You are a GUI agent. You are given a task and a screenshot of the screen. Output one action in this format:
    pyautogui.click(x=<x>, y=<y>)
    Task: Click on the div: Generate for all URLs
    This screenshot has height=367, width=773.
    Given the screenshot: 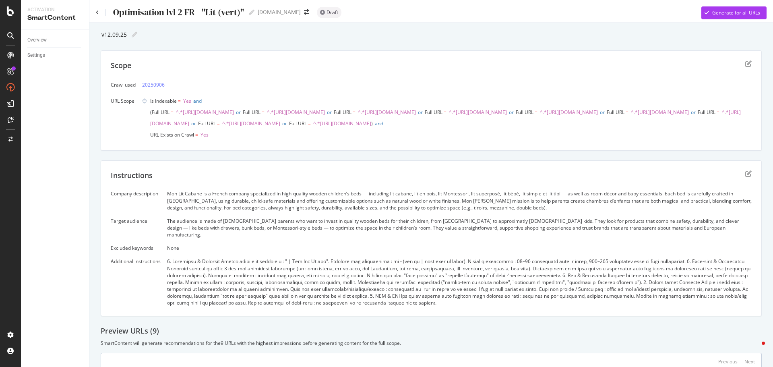 What is the action you would take?
    pyautogui.click(x=736, y=12)
    